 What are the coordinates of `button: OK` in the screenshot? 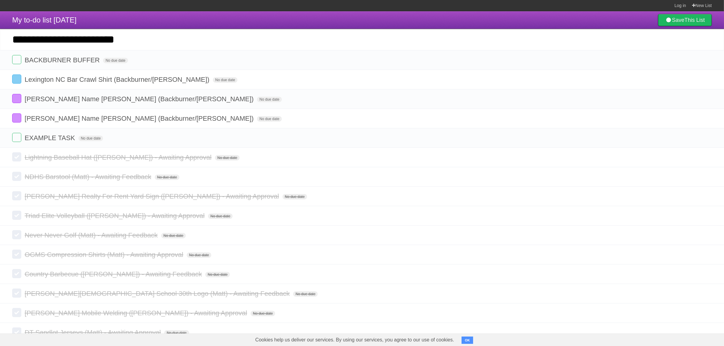 It's located at (467, 340).